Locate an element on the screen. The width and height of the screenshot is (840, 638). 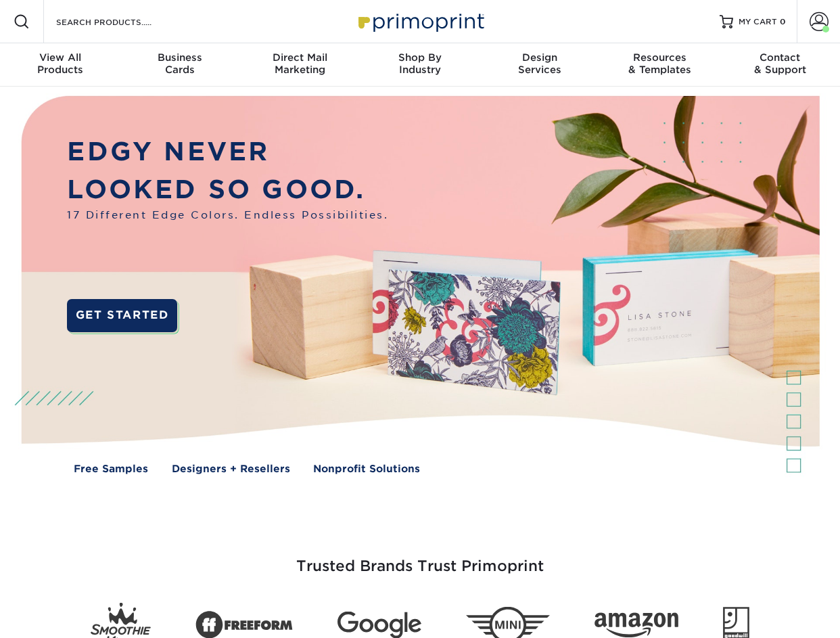
h3: Trusted Brands Trust Primoprint is located at coordinates (420, 558).